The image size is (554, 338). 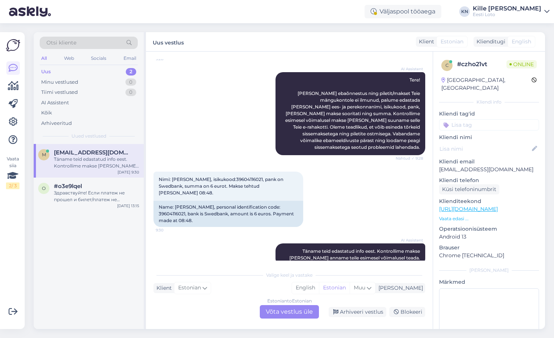 I want to click on div: # czho21vt, so click(x=482, y=64).